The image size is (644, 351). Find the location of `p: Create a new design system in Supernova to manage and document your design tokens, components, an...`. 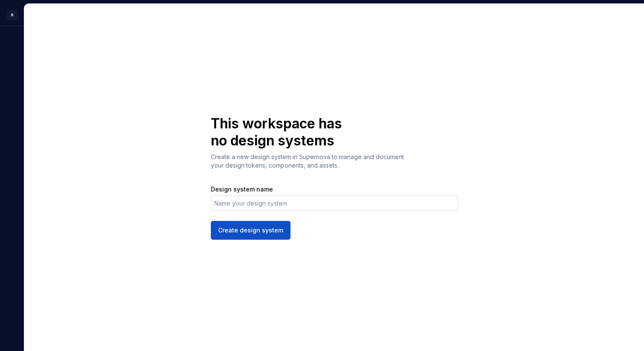

p: Create a new design system in Supernova to manage and document your design tokens, components, an... is located at coordinates (310, 161).